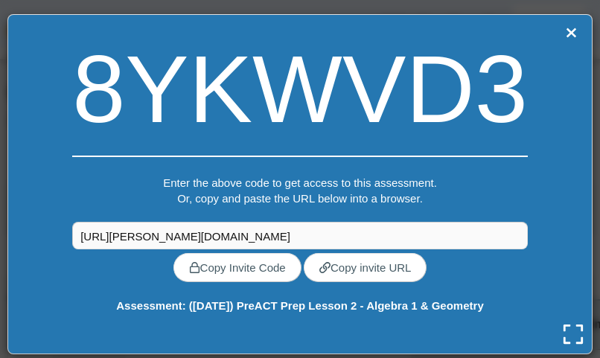  What do you see at coordinates (300, 89) in the screenshot?
I see `div: 8YKWVD3` at bounding box center [300, 89].